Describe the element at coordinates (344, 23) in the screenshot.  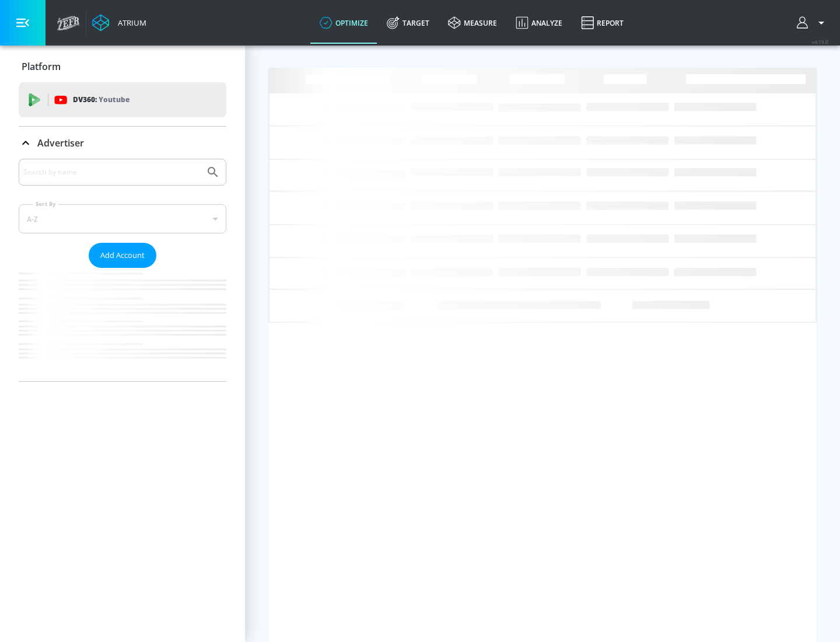
I see `a: optimize` at that location.